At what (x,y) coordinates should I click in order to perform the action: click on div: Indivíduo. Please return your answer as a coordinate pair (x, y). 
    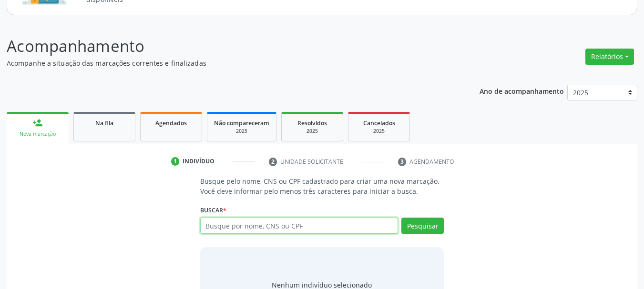
    Looking at the image, I should click on (198, 161).